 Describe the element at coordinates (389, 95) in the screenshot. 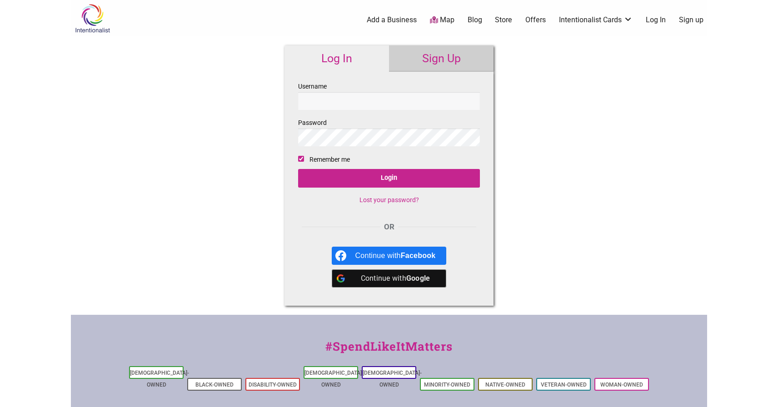

I see `label: Username` at that location.